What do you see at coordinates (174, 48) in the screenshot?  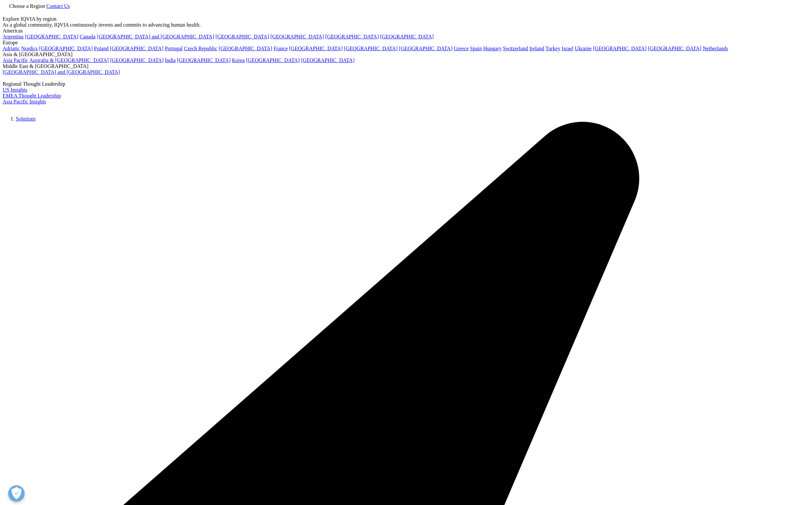 I see `a: Portugal` at bounding box center [174, 48].